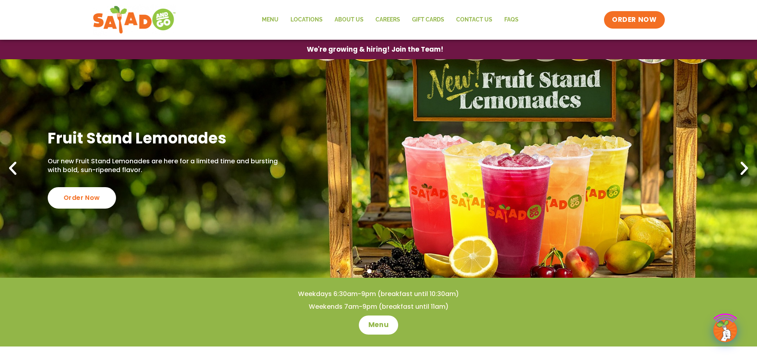 The width and height of the screenshot is (757, 362). Describe the element at coordinates (379, 294) in the screenshot. I see `h4: Weekdays 6:30am-9pm (breakfast until 10:30am)` at that location.